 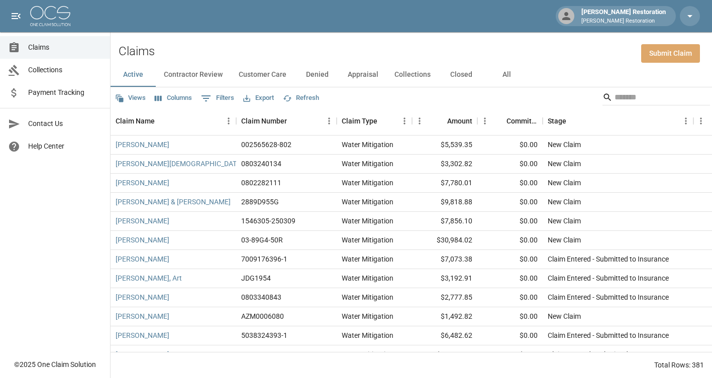 What do you see at coordinates (264, 121) in the screenshot?
I see `div: Claim Number` at bounding box center [264, 121].